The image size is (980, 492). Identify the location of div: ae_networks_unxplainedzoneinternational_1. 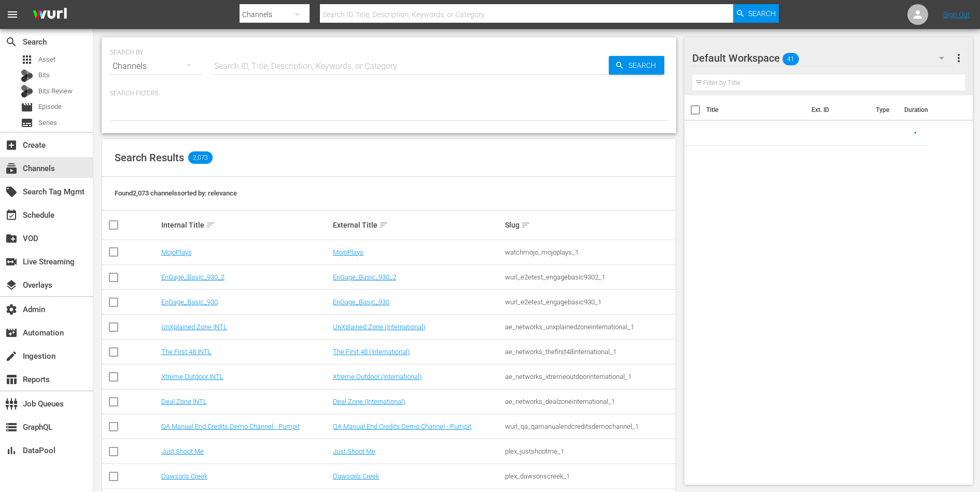
(589, 327).